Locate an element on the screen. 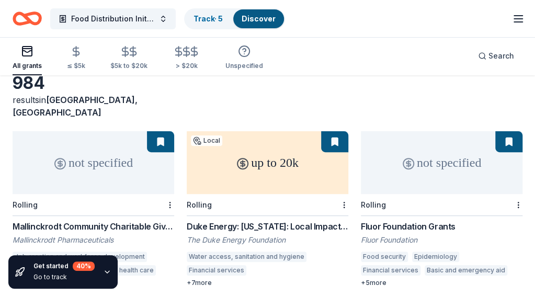  a: Discover is located at coordinates (258, 18).